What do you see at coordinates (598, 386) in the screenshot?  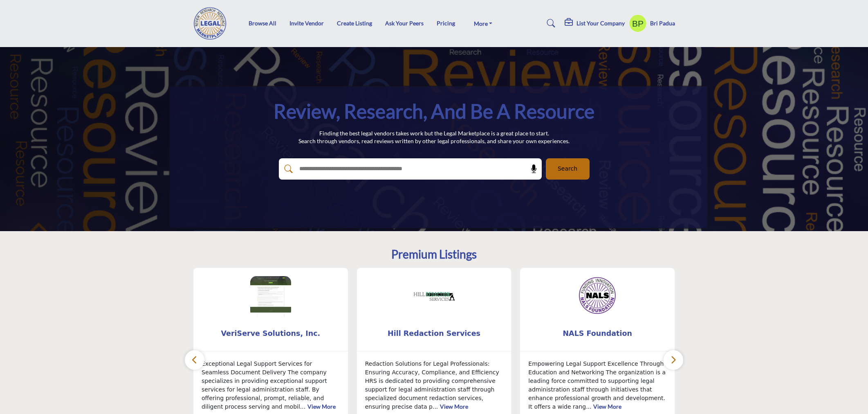 I see `p: Empowering Legal Support Excellence Through Education and Networking The organization is a leadin...` at bounding box center [598, 386].